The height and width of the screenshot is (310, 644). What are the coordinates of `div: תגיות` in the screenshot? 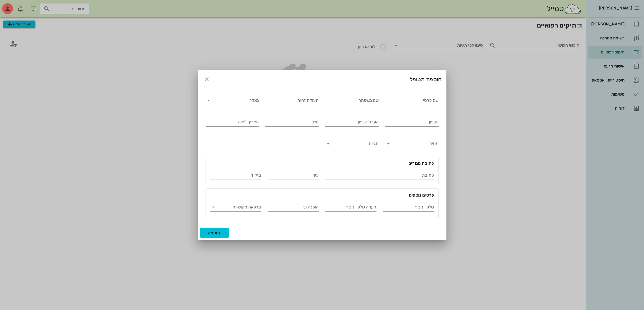 It's located at (352, 144).